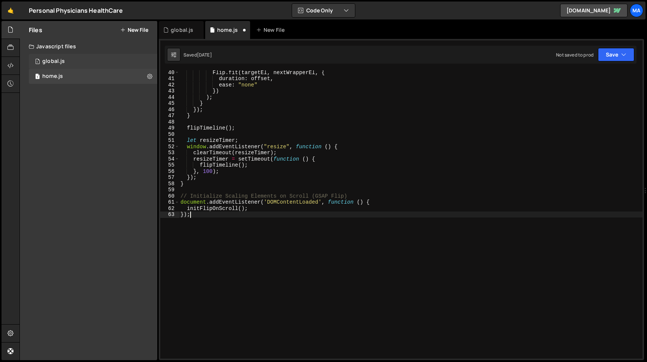 This screenshot has height=362, width=647. What do you see at coordinates (88, 46) in the screenshot?
I see `div: Javascript files` at bounding box center [88, 46].